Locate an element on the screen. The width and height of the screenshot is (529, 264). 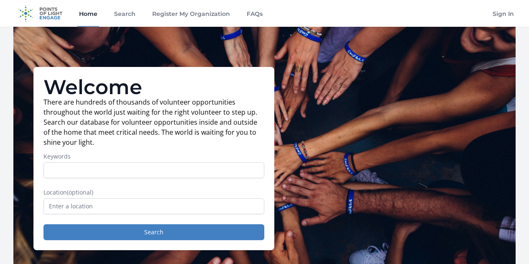
label: Location is located at coordinates (154, 192).